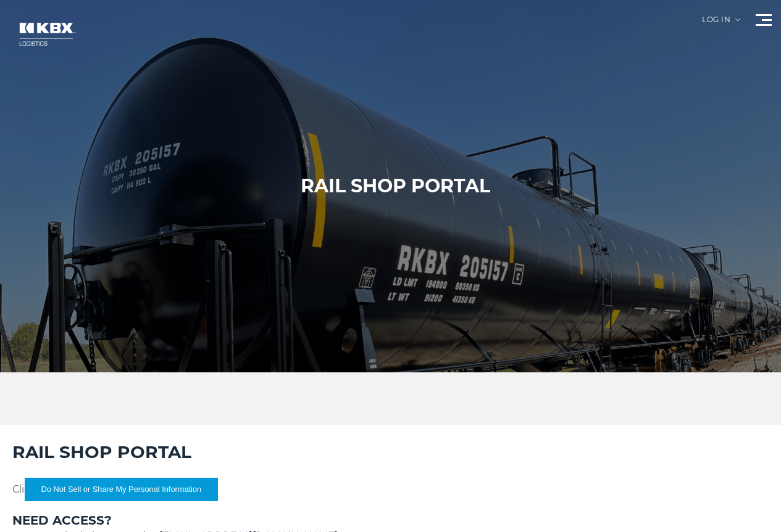 This screenshot has width=781, height=532. Describe the element at coordinates (721, 24) in the screenshot. I see `div: Log in` at that location.